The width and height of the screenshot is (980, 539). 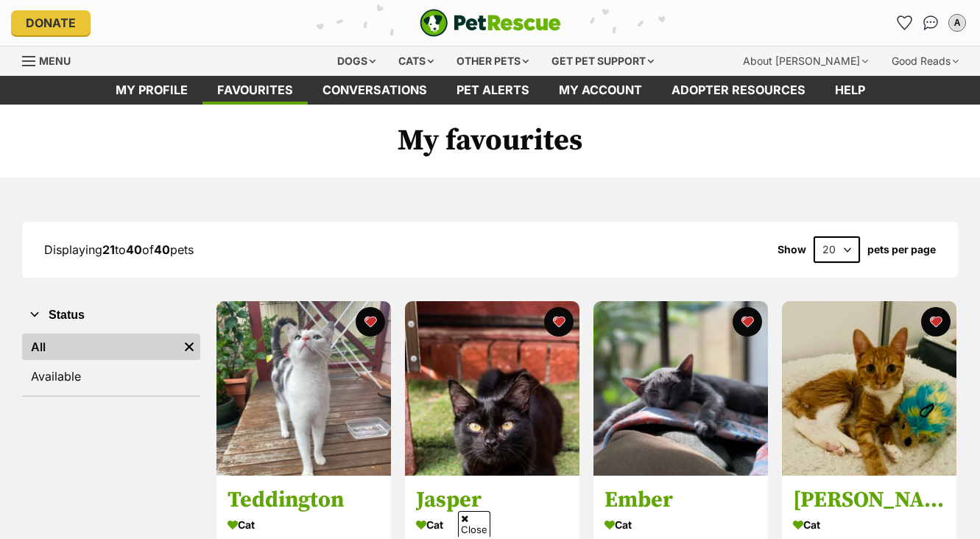 What do you see at coordinates (303, 500) in the screenshot?
I see `h3: Teddington` at bounding box center [303, 500].